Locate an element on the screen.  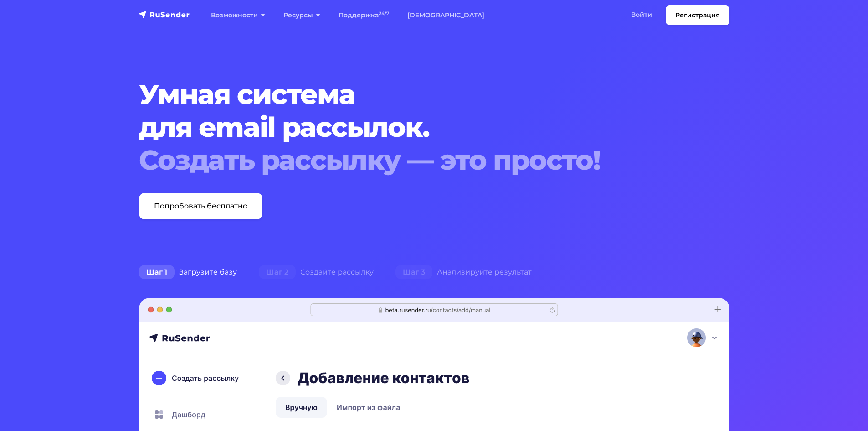
a: Возможности is located at coordinates (238, 15).